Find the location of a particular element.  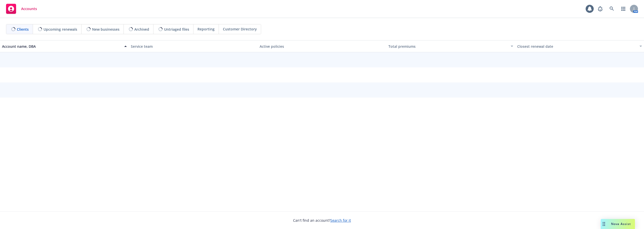

div: Account name, DBA is located at coordinates (62, 46).